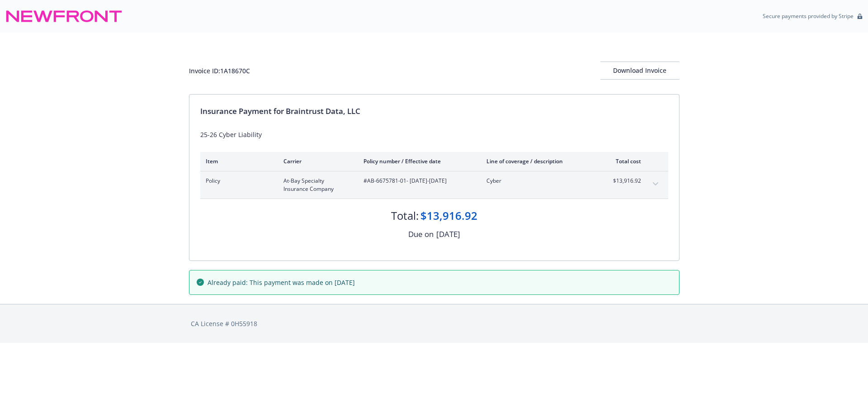  What do you see at coordinates (639, 70) in the screenshot?
I see `div: Download Invoice` at bounding box center [639, 70].